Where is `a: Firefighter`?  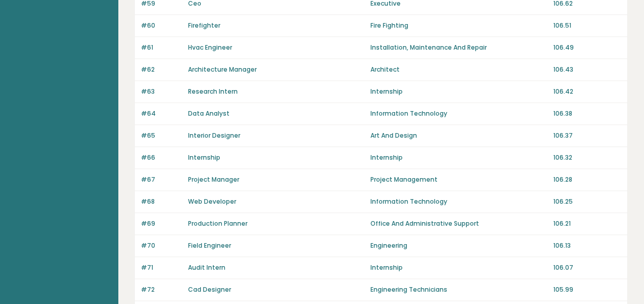
a: Firefighter is located at coordinates (204, 25).